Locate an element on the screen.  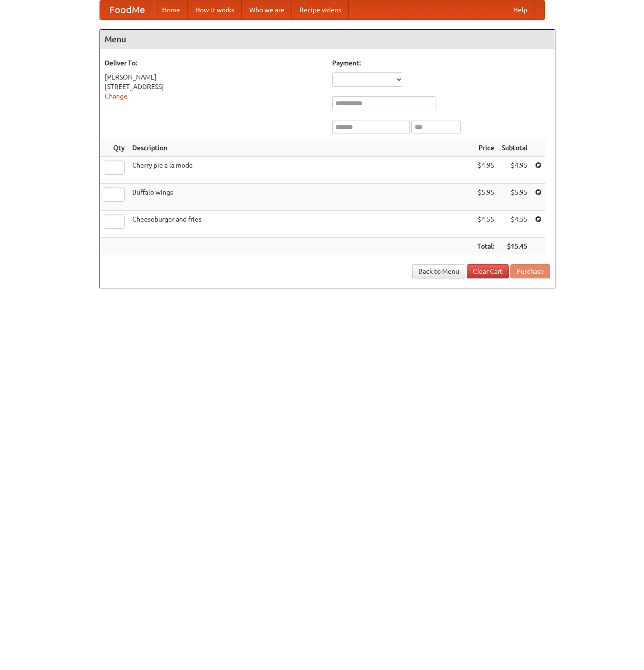
a: Back to Menu is located at coordinates (439, 272).